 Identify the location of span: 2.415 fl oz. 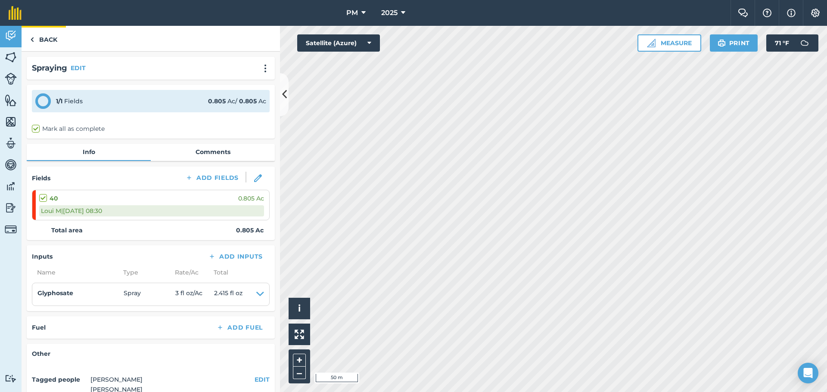
(228, 295).